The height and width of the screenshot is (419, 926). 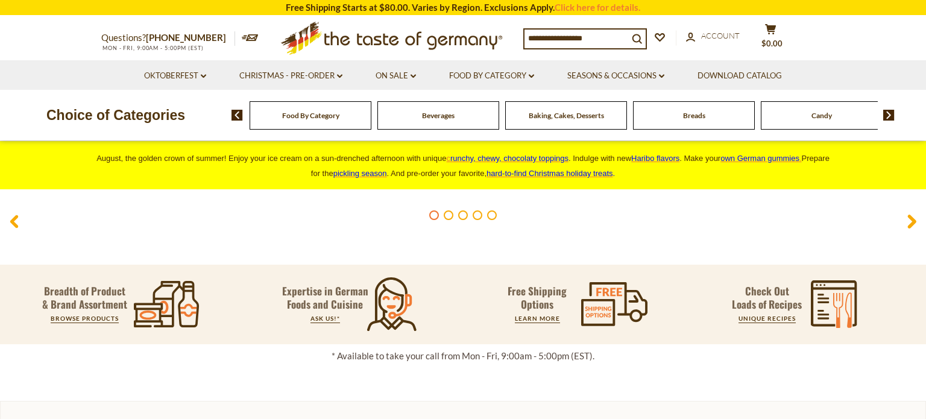 What do you see at coordinates (767, 318) in the screenshot?
I see `a: UNIQUE RECIPES` at bounding box center [767, 318].